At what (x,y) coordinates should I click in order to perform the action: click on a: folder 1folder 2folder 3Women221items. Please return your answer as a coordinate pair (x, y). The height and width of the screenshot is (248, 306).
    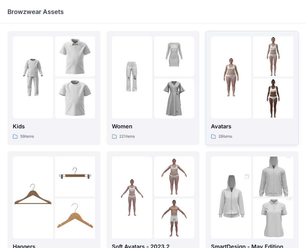
    Looking at the image, I should click on (153, 88).